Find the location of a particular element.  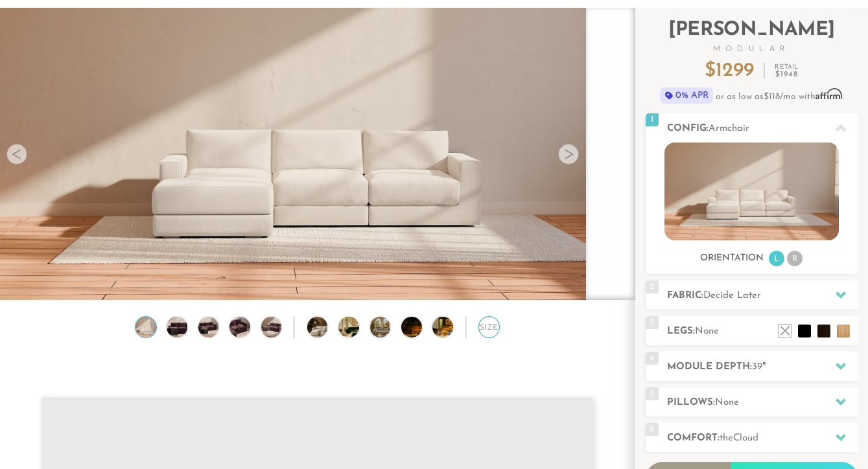

span: 5 is located at coordinates (652, 394).